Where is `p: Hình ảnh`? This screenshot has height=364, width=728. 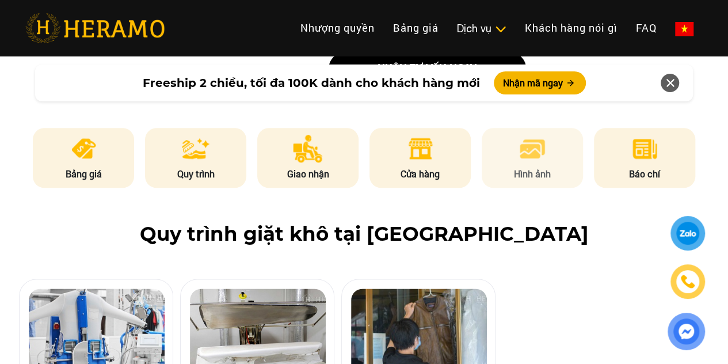 p: Hình ảnh is located at coordinates (532, 174).